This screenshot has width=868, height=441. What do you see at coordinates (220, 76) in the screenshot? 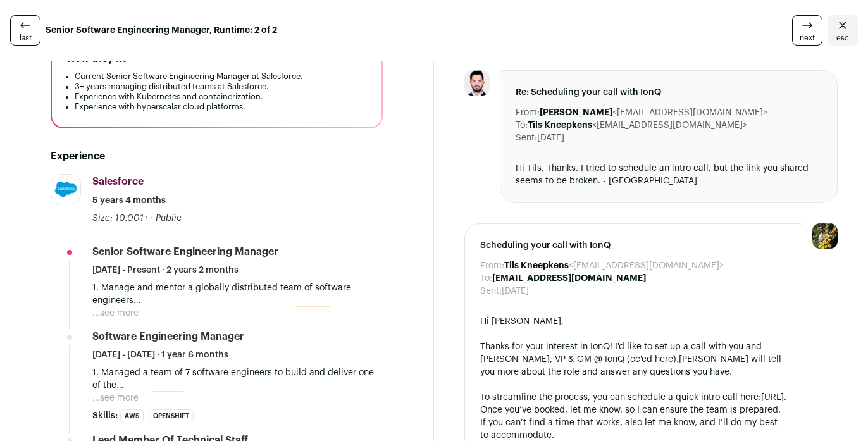
I see `li: Current Senior Software Engineering Manager at Salesforce.` at bounding box center [220, 76].